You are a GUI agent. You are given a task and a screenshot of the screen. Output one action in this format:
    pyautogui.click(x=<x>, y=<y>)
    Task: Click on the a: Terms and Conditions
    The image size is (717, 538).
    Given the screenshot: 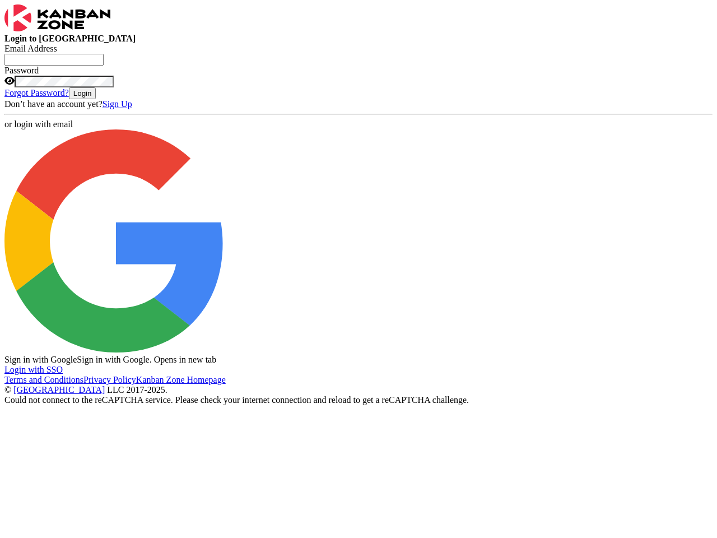 What is the action you would take?
    pyautogui.click(x=44, y=379)
    